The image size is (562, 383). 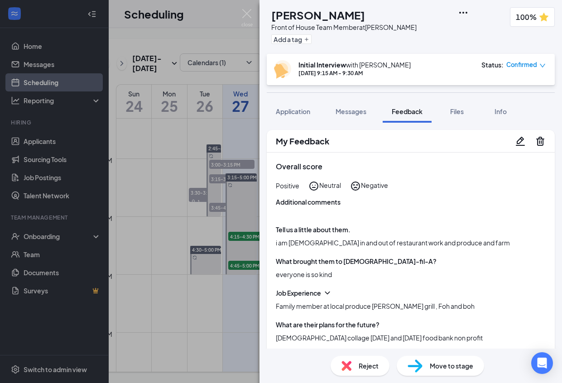 What do you see at coordinates (407, 111) in the screenshot?
I see `span: Feedback` at bounding box center [407, 111].